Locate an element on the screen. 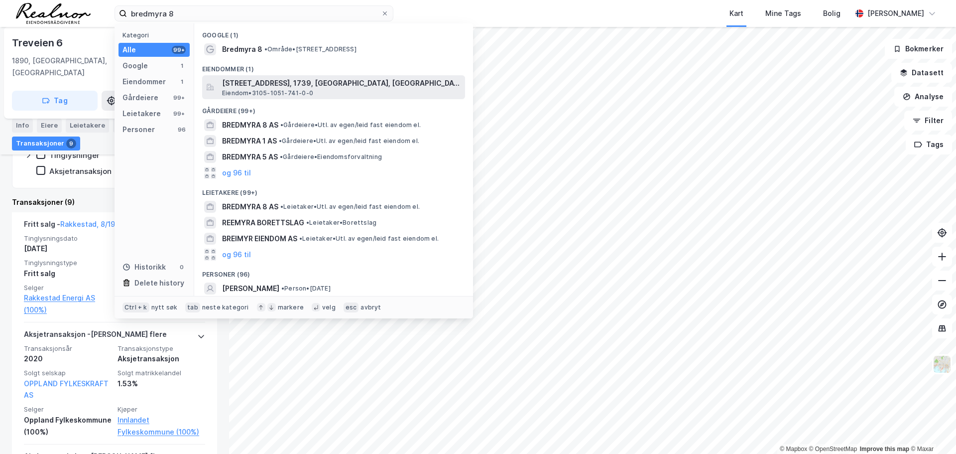 The width and height of the screenshot is (956, 454). div: neste kategori is located at coordinates (226, 307).